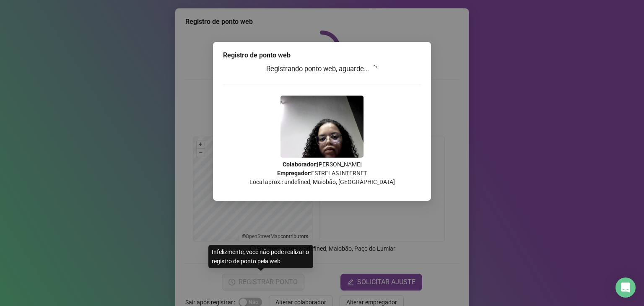  Describe the element at coordinates (299, 164) in the screenshot. I see `strong: Colaborador` at that location.